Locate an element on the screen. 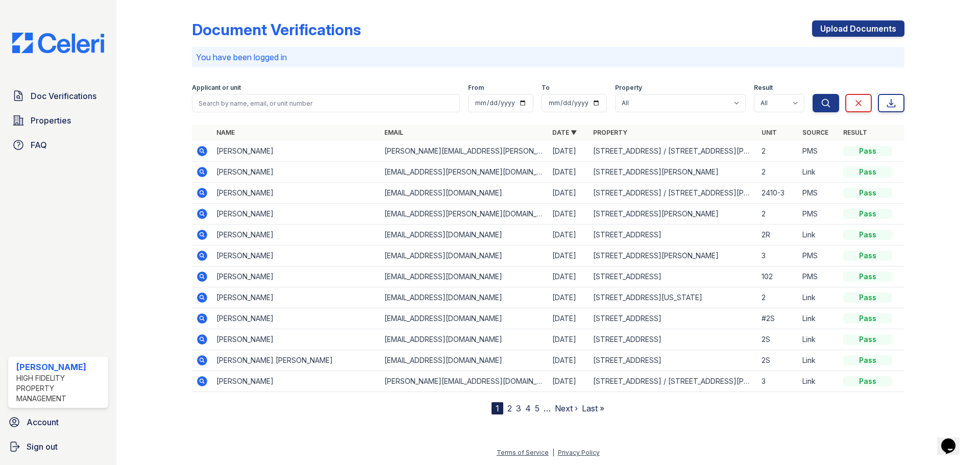 This screenshot has height=465, width=980. label: Property is located at coordinates (629, 88).